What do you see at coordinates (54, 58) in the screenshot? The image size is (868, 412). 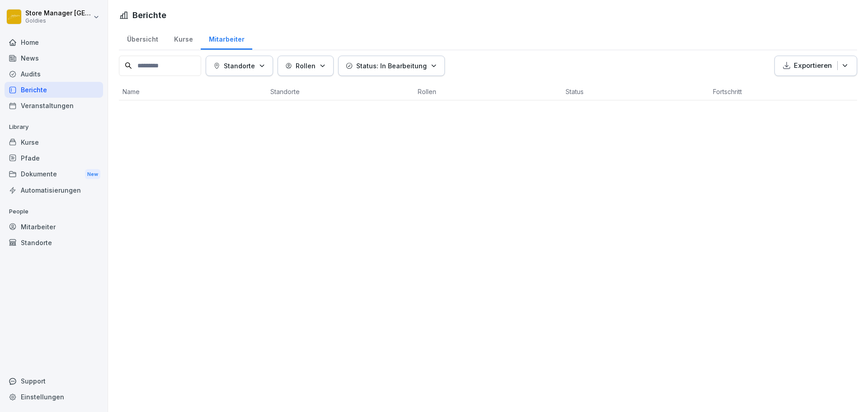 I see `div: News` at bounding box center [54, 58].